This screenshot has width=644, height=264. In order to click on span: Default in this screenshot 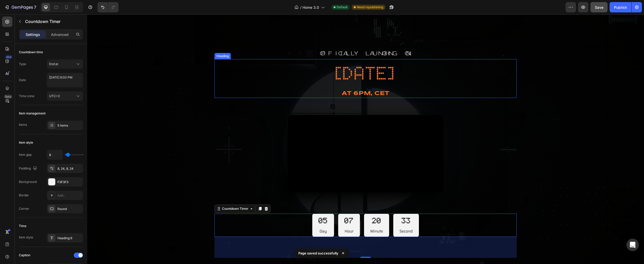, I will do `click(342, 7)`.